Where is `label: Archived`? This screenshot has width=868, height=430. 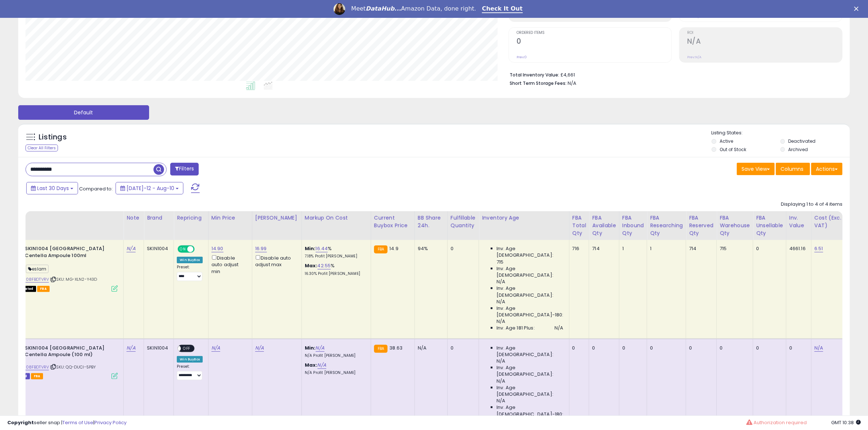 label: Archived is located at coordinates (798, 149).